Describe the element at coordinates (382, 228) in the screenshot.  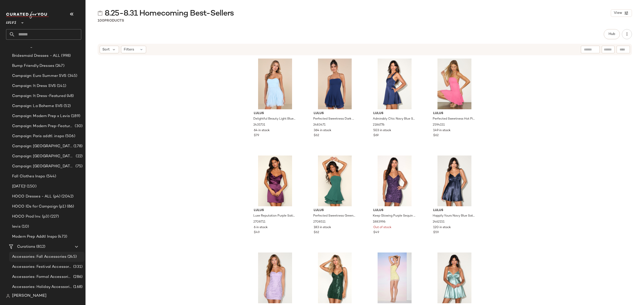
I see `span: Out of stock` at that location.